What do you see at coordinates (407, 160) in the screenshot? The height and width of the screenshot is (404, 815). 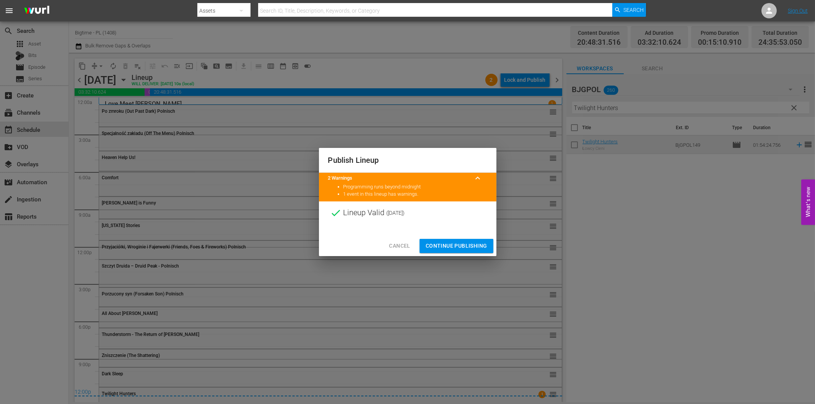 I see `h2: Publish Lineup` at bounding box center [407, 160].